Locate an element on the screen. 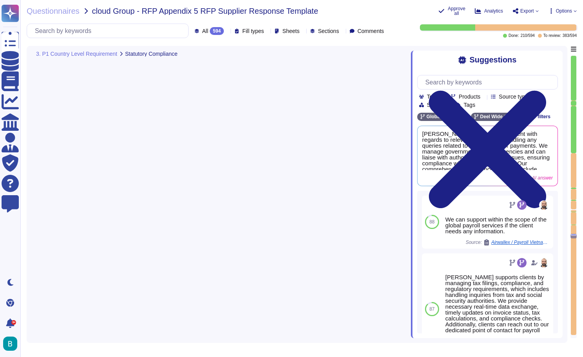  span: 210 / 594 is located at coordinates (528, 36).